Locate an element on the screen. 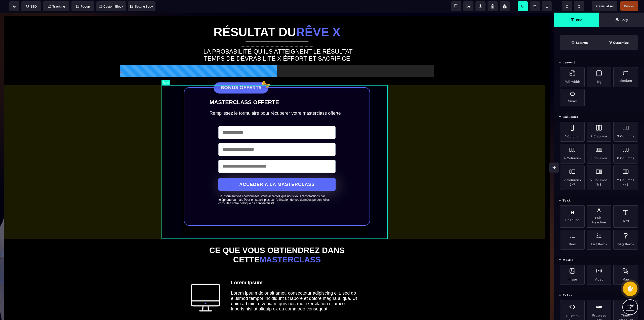 The image size is (644, 320). div: FAQ Items is located at coordinates (626, 239).